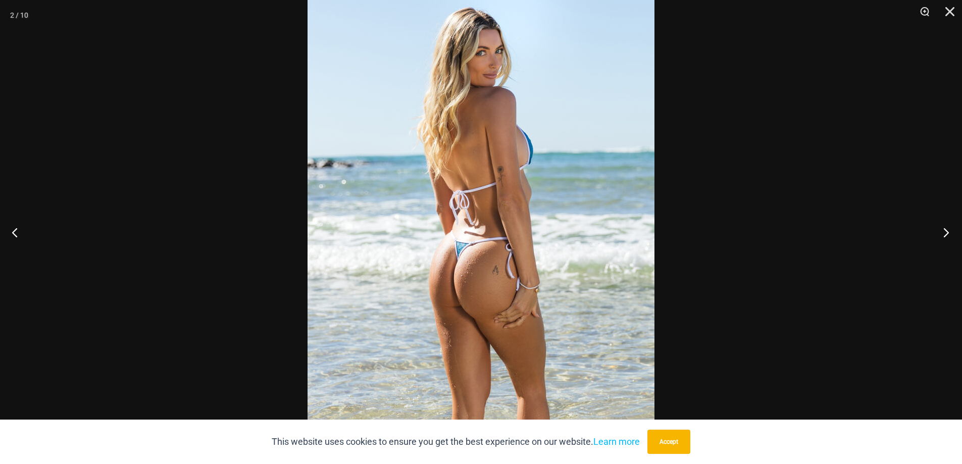 This screenshot has width=962, height=464. What do you see at coordinates (943, 232) in the screenshot?
I see `button: Next` at bounding box center [943, 232].